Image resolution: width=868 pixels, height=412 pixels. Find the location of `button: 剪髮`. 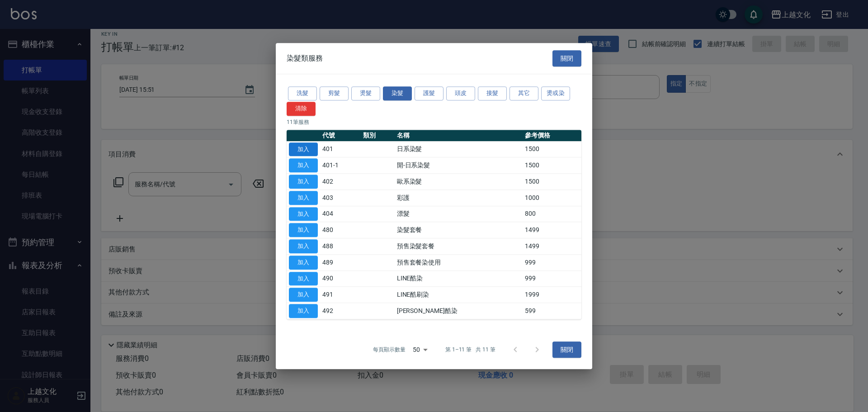

button: 剪髮 is located at coordinates (334, 93).